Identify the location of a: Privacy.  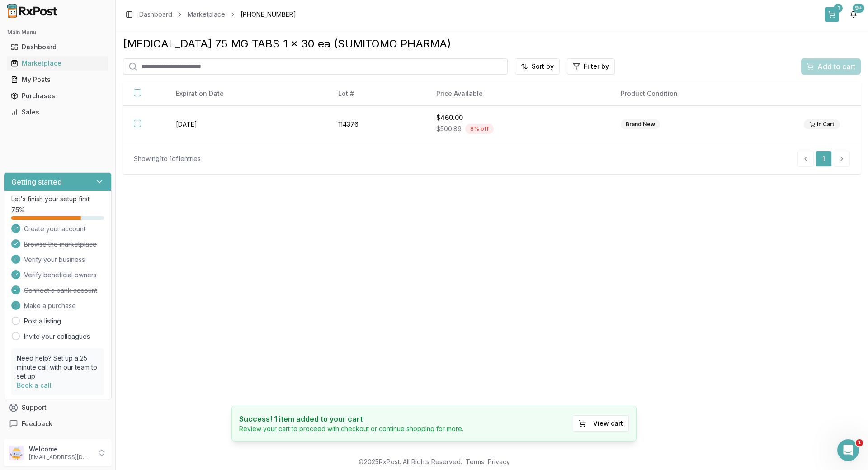
(499, 461).